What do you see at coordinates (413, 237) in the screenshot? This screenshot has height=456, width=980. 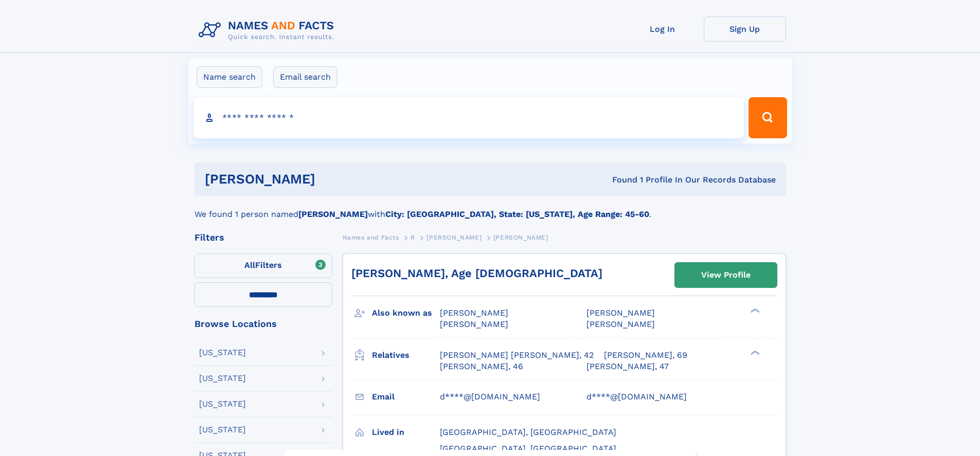 I see `a: R` at bounding box center [413, 237].